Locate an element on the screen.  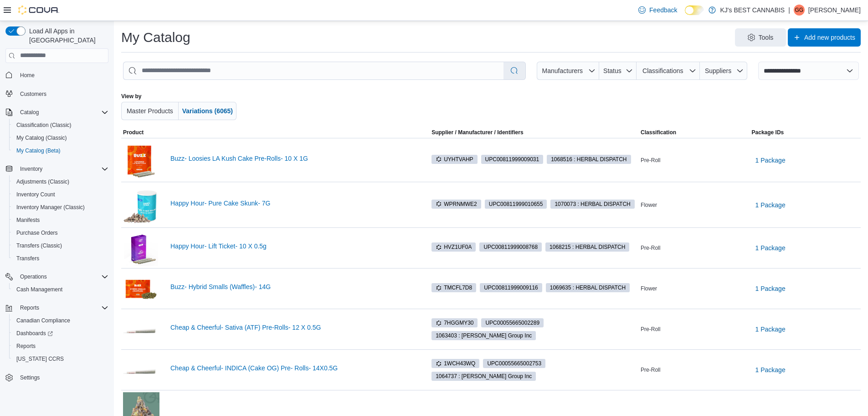
span: UPC 00811999008768 is located at coordinates (510, 247).